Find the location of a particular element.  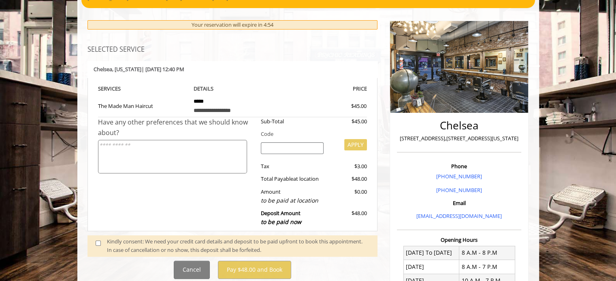

button: Cancel is located at coordinates (192, 270).